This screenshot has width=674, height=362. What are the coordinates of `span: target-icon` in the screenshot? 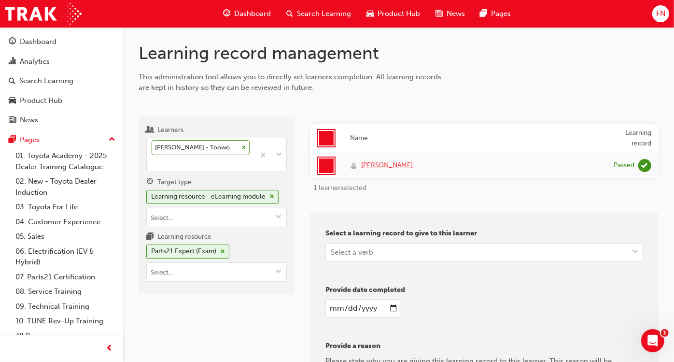 It's located at (150, 182).